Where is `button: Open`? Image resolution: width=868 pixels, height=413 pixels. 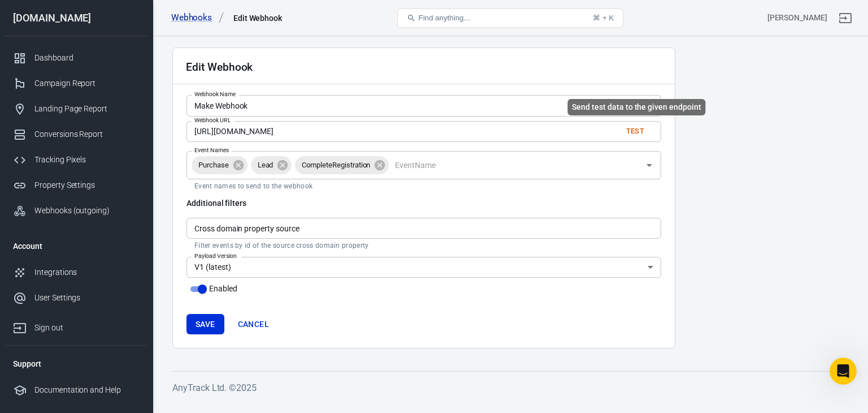 button: Open is located at coordinates (649, 166).